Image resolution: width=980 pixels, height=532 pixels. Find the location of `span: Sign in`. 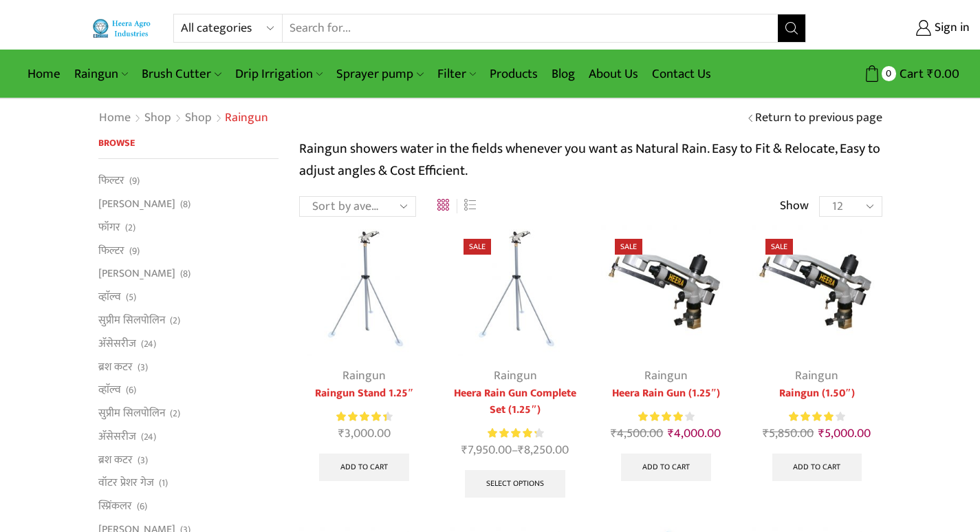

span: Sign in is located at coordinates (951, 28).